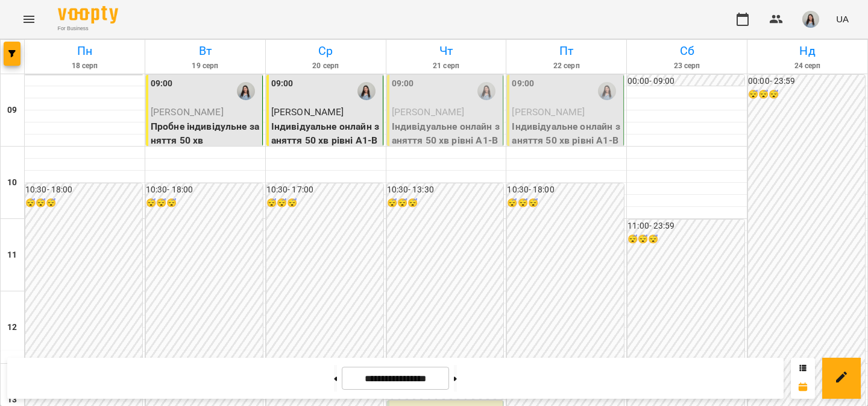 This screenshot has height=406, width=868. Describe the element at coordinates (807, 66) in the screenshot. I see `h6: 24 серп` at that location.